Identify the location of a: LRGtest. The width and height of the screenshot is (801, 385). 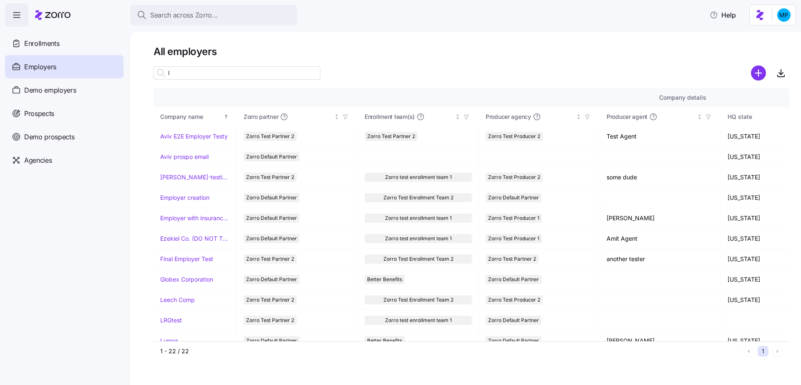
(171, 320).